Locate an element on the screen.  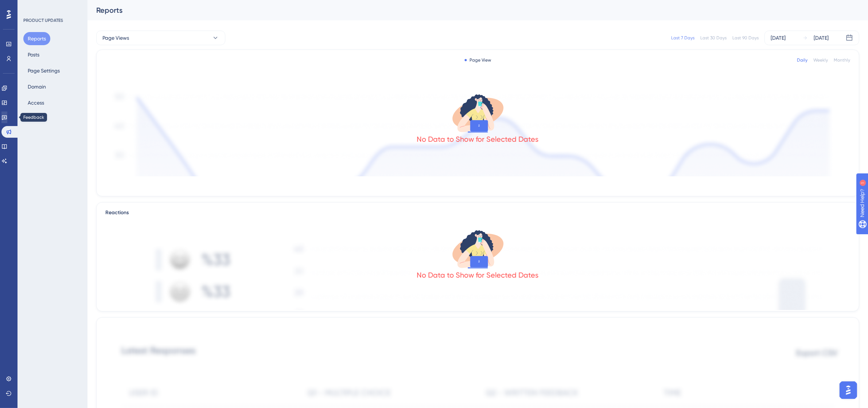
button: Access is located at coordinates (36, 103).